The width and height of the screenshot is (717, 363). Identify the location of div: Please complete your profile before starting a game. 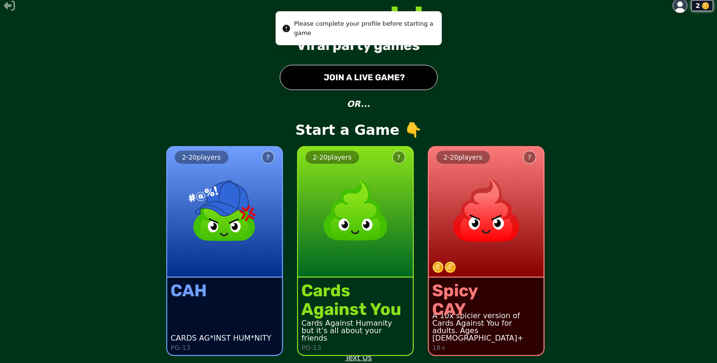
(364, 28).